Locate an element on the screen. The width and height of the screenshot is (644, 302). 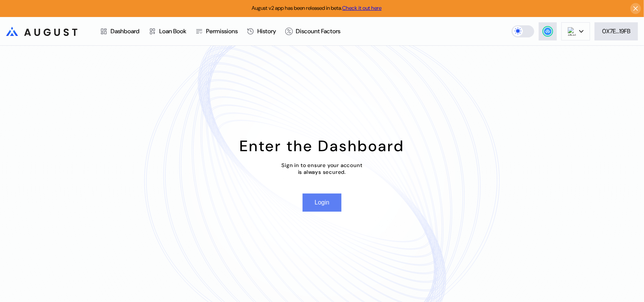
div: Discount Factors is located at coordinates (318, 31).